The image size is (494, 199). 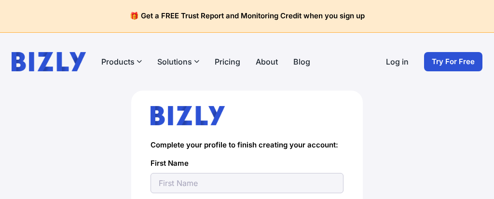 What do you see at coordinates (301, 62) in the screenshot?
I see `a: Blog` at bounding box center [301, 62].